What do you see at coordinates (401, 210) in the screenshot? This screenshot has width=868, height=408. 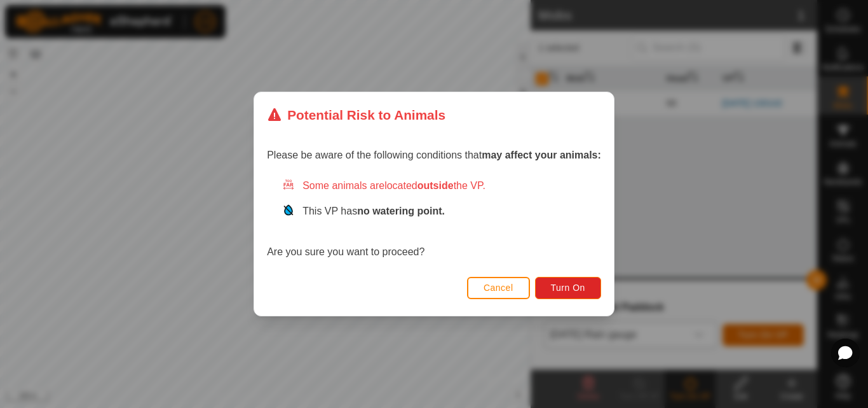 I see `strong: no watering point.` at bounding box center [401, 210].